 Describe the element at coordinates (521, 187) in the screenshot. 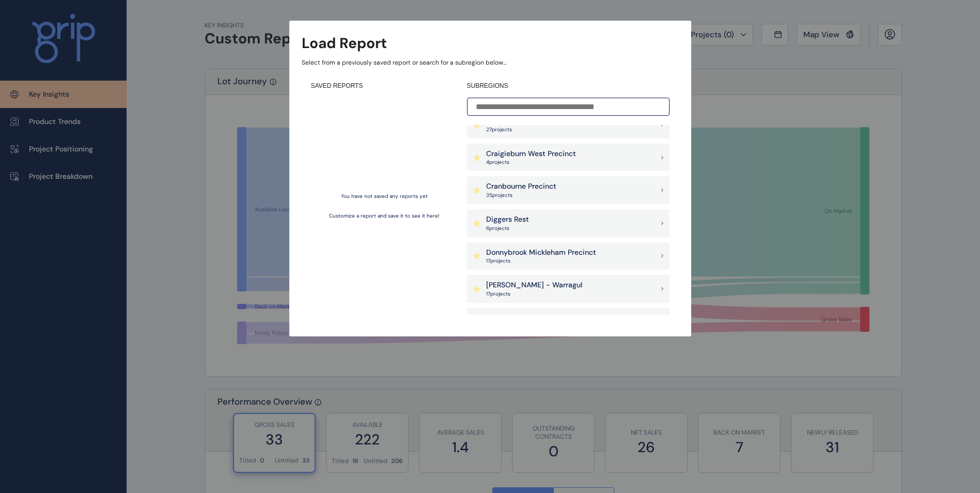

I see `p: Cranbourne Precinct` at that location.